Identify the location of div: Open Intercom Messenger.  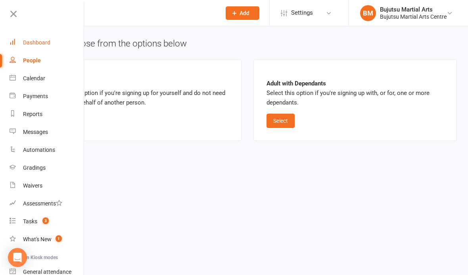
(17, 257).